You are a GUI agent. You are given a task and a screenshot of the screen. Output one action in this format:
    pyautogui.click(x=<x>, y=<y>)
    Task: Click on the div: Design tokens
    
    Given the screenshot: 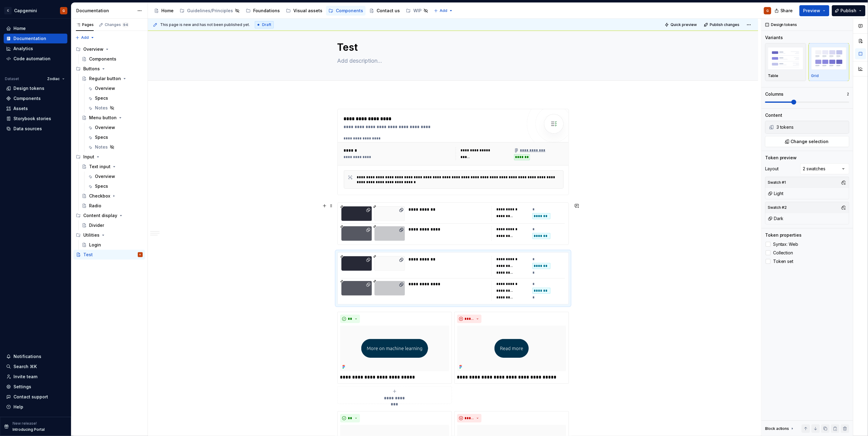 What is the action you would take?
    pyautogui.click(x=29, y=88)
    